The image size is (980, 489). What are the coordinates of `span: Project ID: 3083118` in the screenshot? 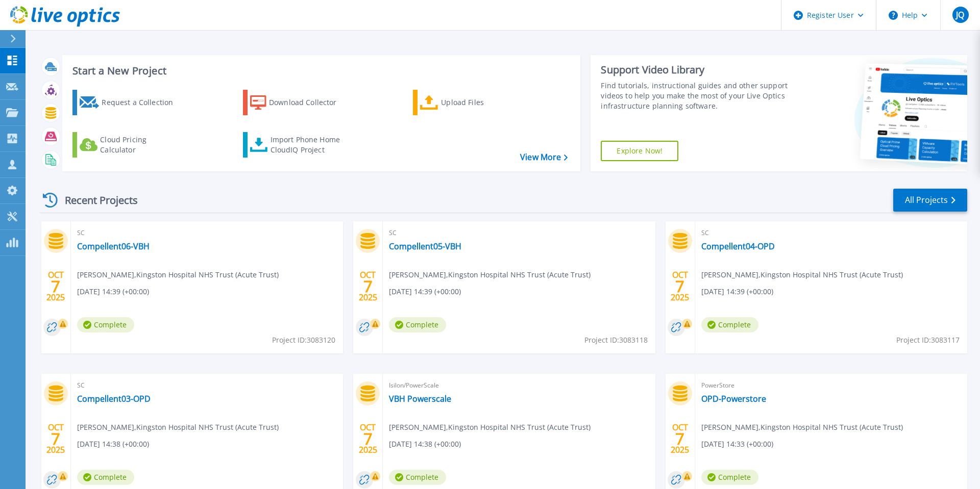 It's located at (616, 340).